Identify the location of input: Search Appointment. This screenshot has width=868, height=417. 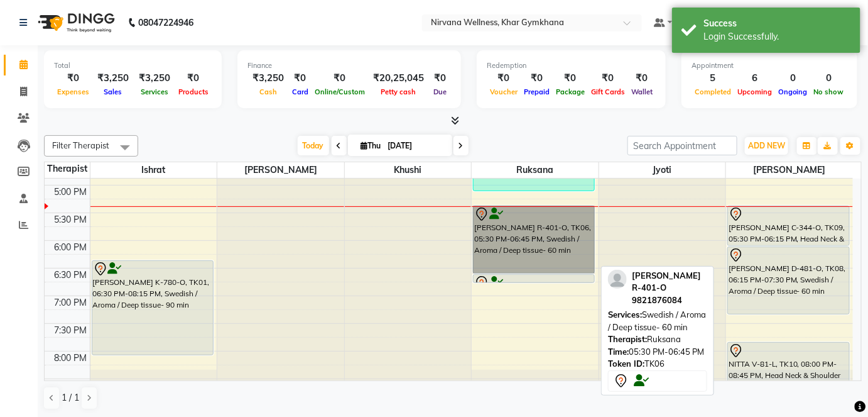
(682, 145).